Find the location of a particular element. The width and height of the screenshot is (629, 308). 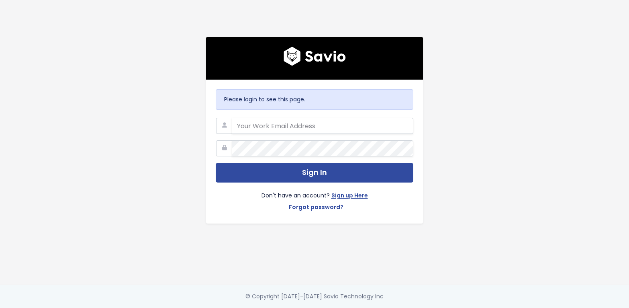

button: Sign In is located at coordinates (314, 172).